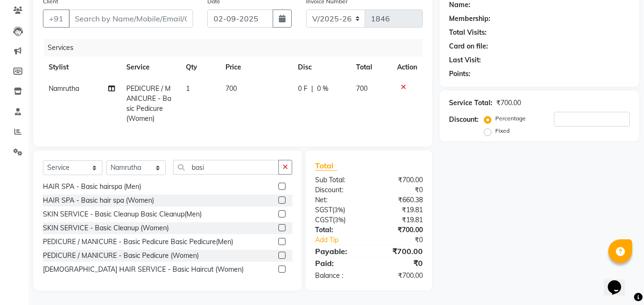  I want to click on th: Qty, so click(200, 67).